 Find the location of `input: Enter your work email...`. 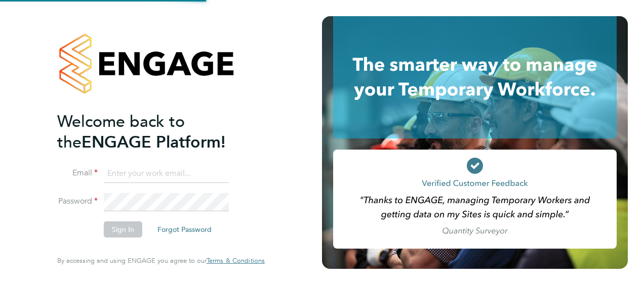

input: Enter your work email... is located at coordinates (166, 174).